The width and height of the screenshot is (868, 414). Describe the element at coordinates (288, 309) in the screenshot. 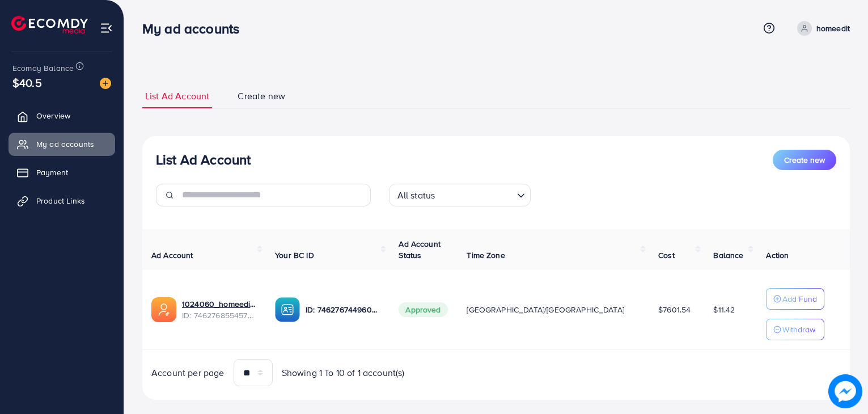

I see `img: ic-ba-acc.ded83a64.svg` at that location.